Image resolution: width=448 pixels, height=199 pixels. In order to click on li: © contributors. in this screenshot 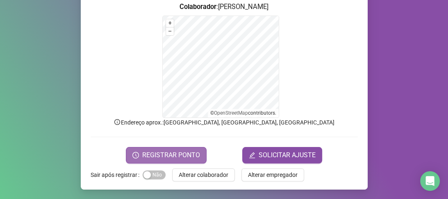, I will do `click(243, 113)`.